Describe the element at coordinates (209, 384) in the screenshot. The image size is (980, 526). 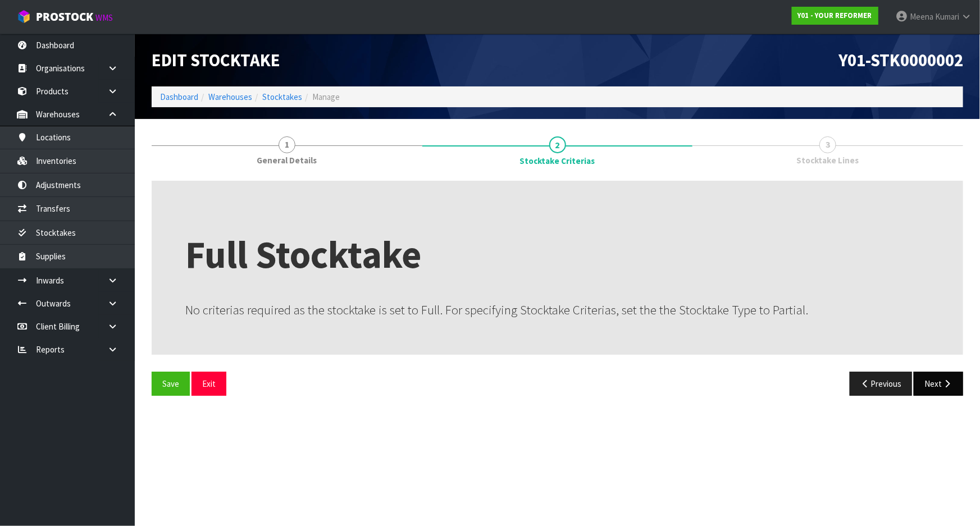
I see `button: Exit` at that location.